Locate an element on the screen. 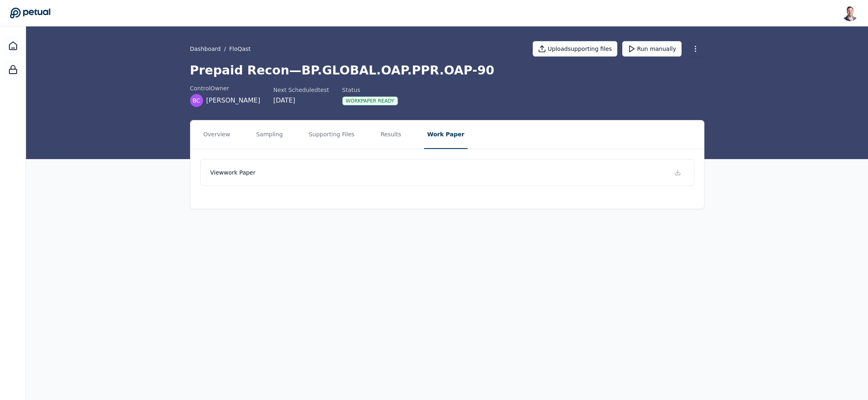 The width and height of the screenshot is (868, 400). div: Download work paper file is located at coordinates (678, 173).